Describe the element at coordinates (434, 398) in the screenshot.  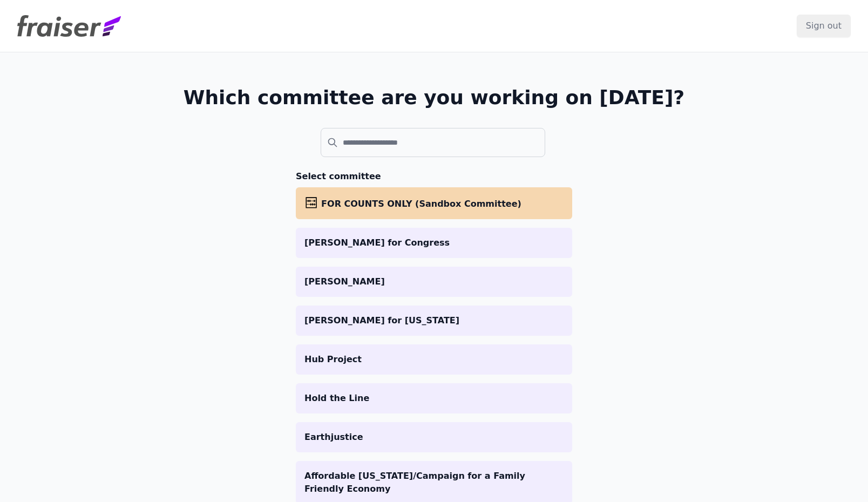
I see `a: Hold the Line` at that location.